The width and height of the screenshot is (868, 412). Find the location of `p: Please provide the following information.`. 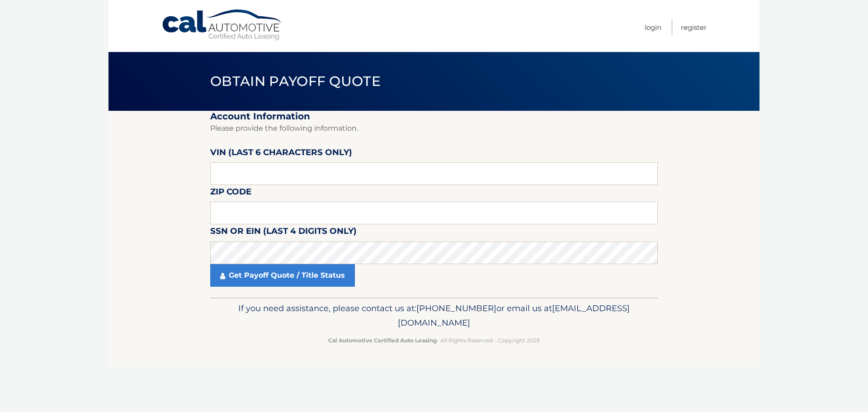

p: Please provide the following information. is located at coordinates (434, 128).